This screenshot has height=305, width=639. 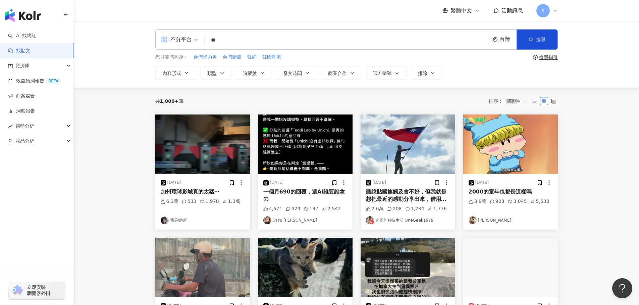 What do you see at coordinates (169, 101) in the screenshot?
I see `span: 1,000+` at bounding box center [169, 101].